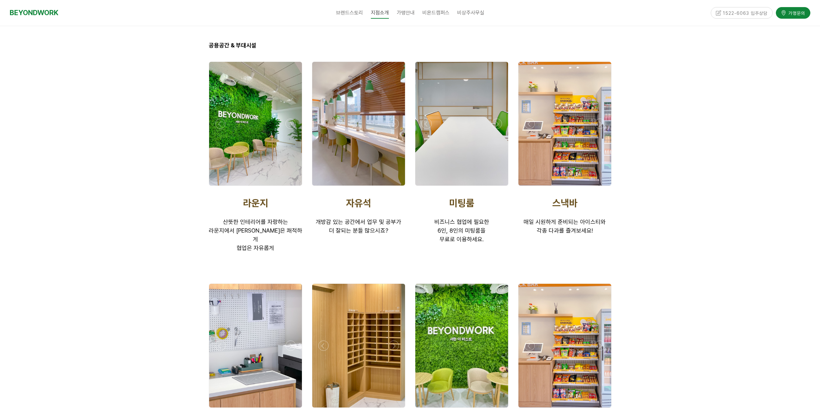 The width and height of the screenshot is (820, 412). I want to click on span: 매일 시원하게 준비되는 아이스티와, so click(565, 222).